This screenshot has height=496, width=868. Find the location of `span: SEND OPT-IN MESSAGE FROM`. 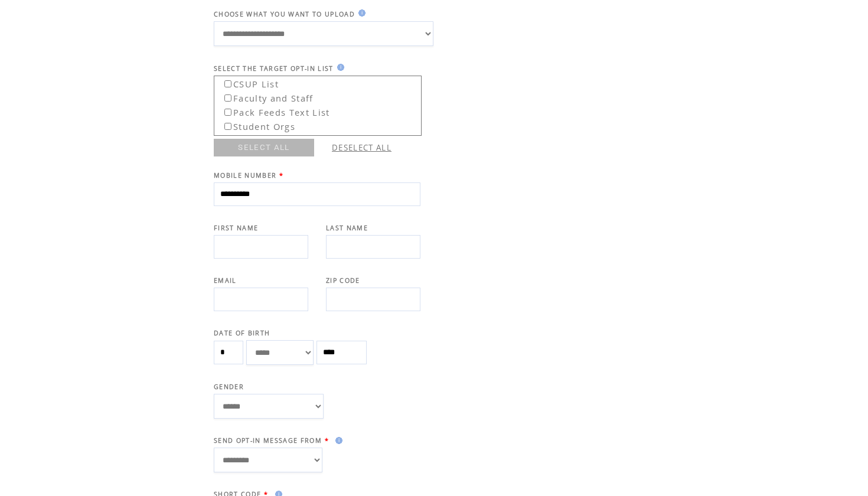

span: SEND OPT-IN MESSAGE FROM is located at coordinates (267, 441).